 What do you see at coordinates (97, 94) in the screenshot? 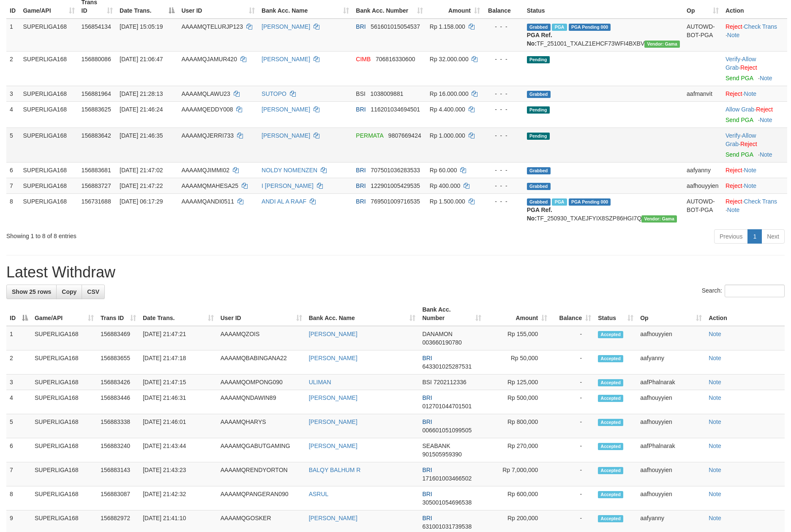
I see `span: 156881964` at bounding box center [97, 94].